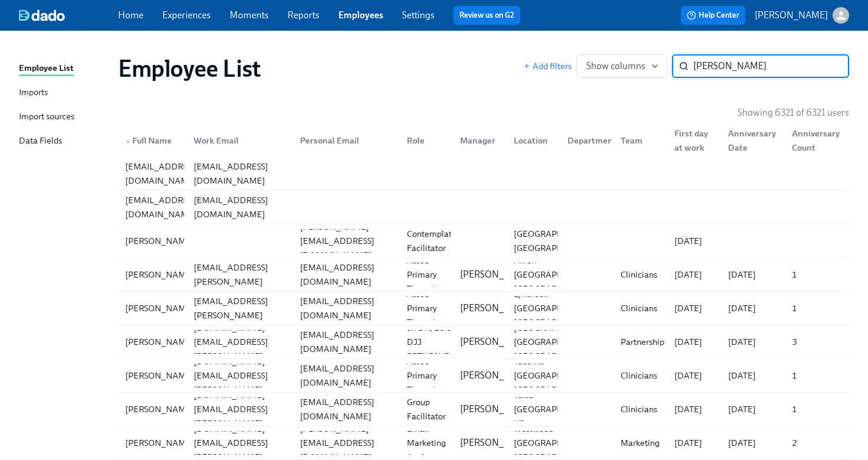 The width and height of the screenshot is (868, 460). What do you see at coordinates (547, 66) in the screenshot?
I see `button: Add filters` at bounding box center [547, 66].